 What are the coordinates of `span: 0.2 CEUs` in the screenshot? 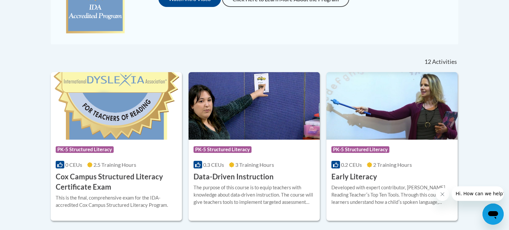 It's located at (351, 165).